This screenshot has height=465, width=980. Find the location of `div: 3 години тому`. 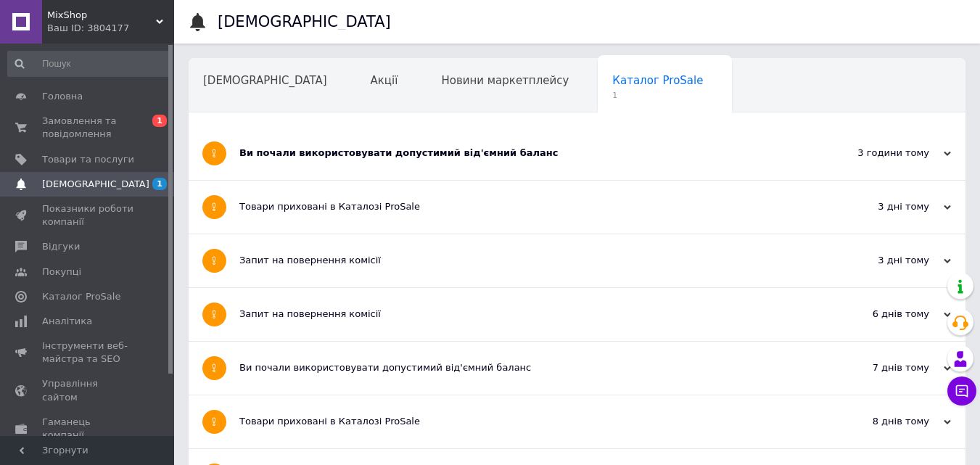

div: 3 години тому is located at coordinates (878, 153).